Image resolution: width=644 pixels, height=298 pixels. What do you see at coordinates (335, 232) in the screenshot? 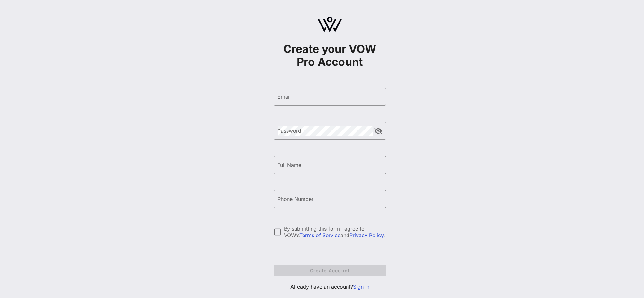
I see `div: By submitting this form I agree to VOW’s and .` at bounding box center [335, 232].